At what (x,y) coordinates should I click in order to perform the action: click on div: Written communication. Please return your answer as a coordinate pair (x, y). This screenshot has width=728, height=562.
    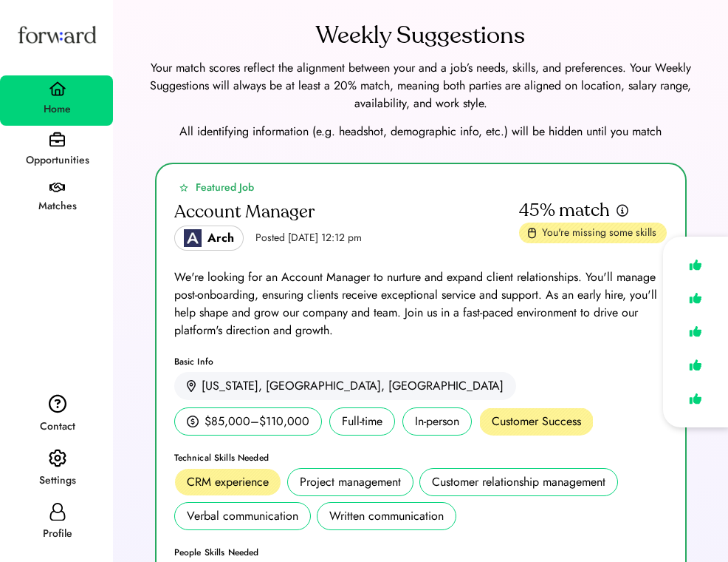
    Looking at the image, I should click on (386, 516).